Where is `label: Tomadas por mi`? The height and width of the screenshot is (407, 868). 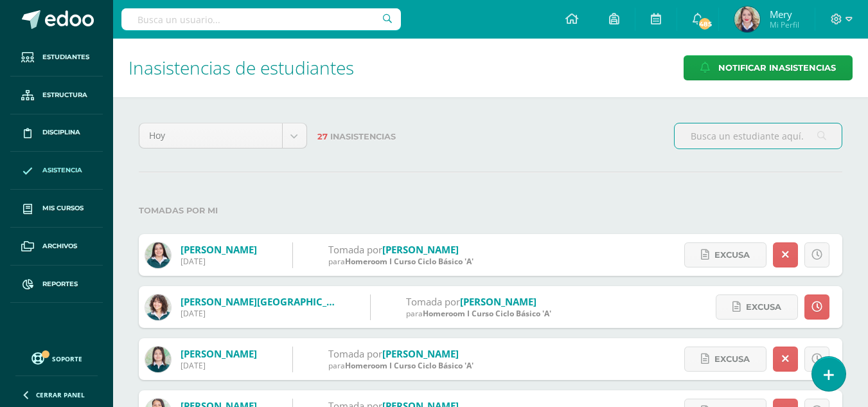 label: Tomadas por mi is located at coordinates (491, 210).